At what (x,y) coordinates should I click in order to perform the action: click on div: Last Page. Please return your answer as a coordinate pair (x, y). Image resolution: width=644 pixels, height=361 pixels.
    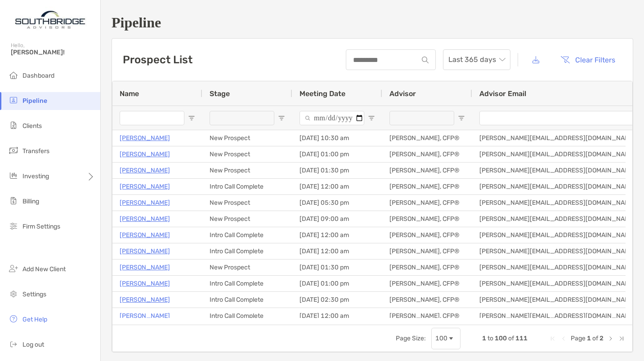
    Looking at the image, I should click on (621, 338).